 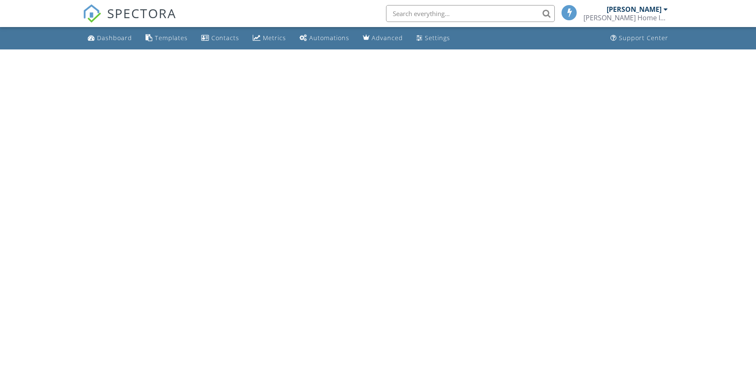 I want to click on div: Metrics, so click(x=274, y=38).